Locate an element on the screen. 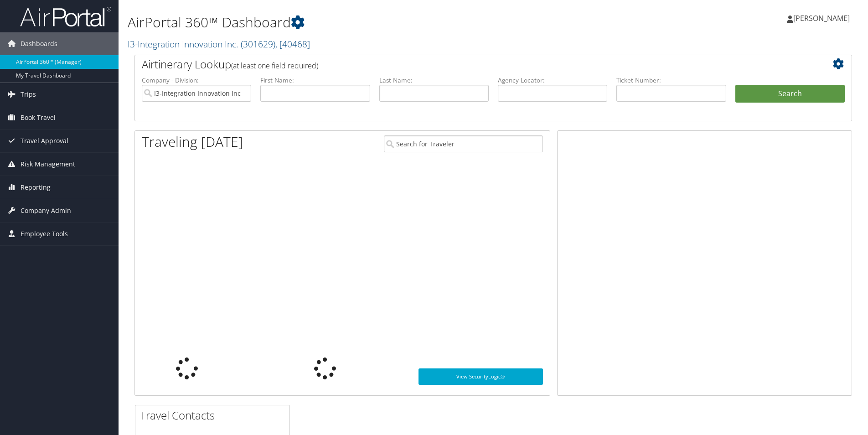 The height and width of the screenshot is (435, 868). span: , [ 40468 ] is located at coordinates (293, 44).